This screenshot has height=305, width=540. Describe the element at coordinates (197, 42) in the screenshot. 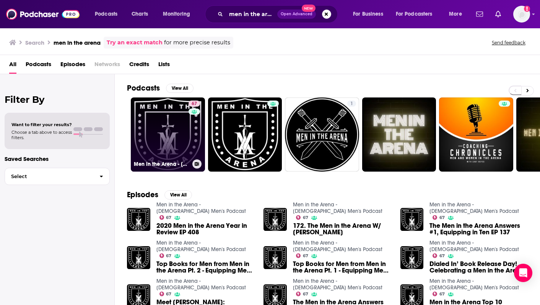

I see `span: for more precise results` at that location.